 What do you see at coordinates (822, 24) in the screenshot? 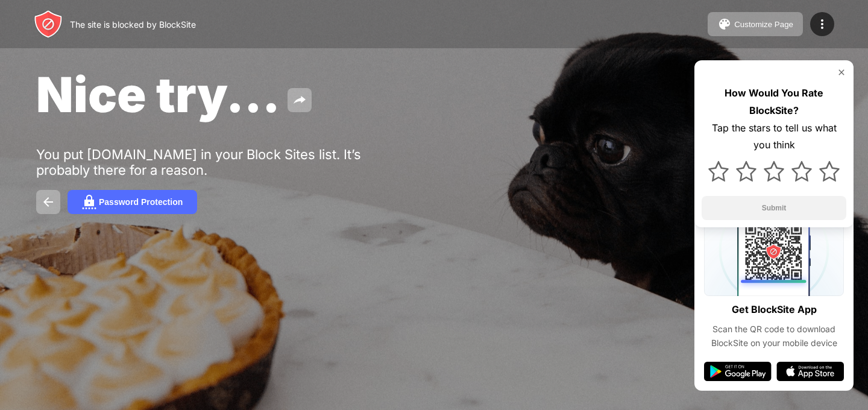
I see `img: menu-icon.svg` at bounding box center [822, 24].